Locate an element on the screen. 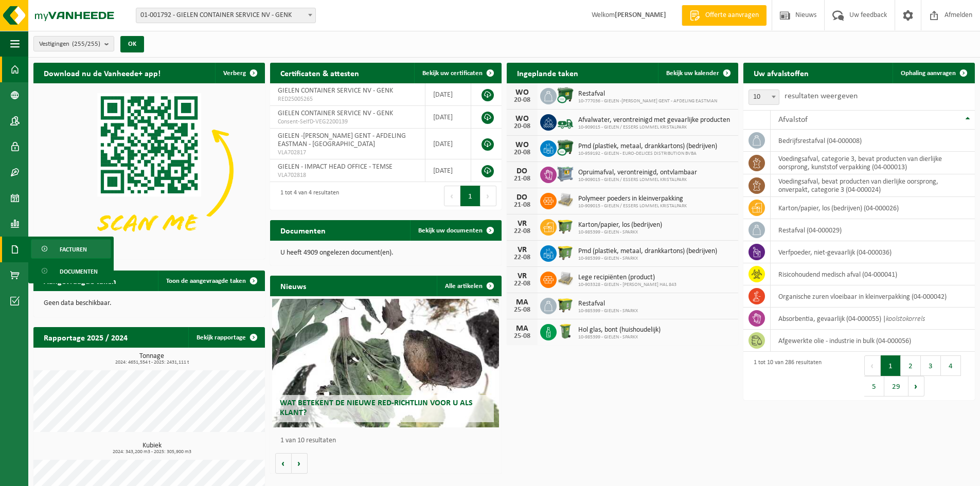 This screenshot has height=486, width=980. a: Facturen is located at coordinates (71, 249).